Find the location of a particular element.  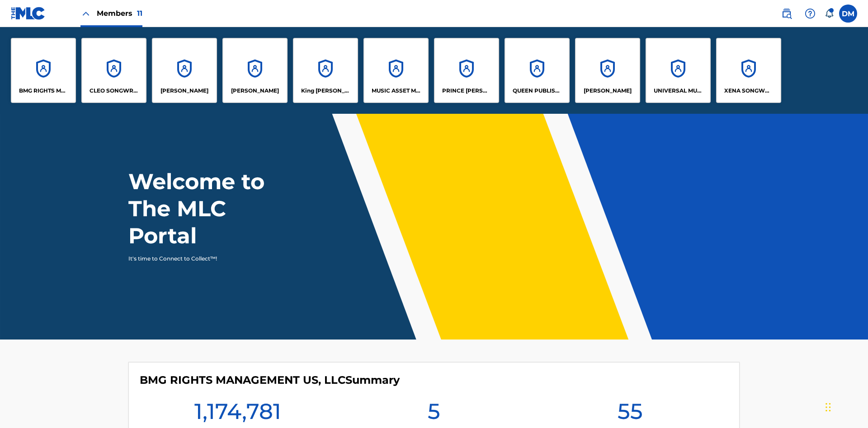

h1: Welcome to The MLC Portal is located at coordinates (213, 209).